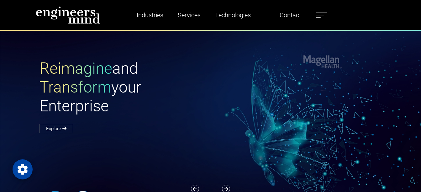 This screenshot has height=192, width=421. What do you see at coordinates (125, 87) in the screenshot?
I see `h1: and your Enterprise` at bounding box center [125, 87].